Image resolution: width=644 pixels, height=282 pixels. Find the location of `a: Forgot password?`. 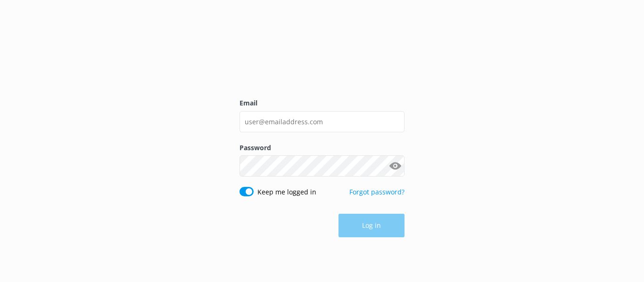

a: Forgot password? is located at coordinates (376, 192).